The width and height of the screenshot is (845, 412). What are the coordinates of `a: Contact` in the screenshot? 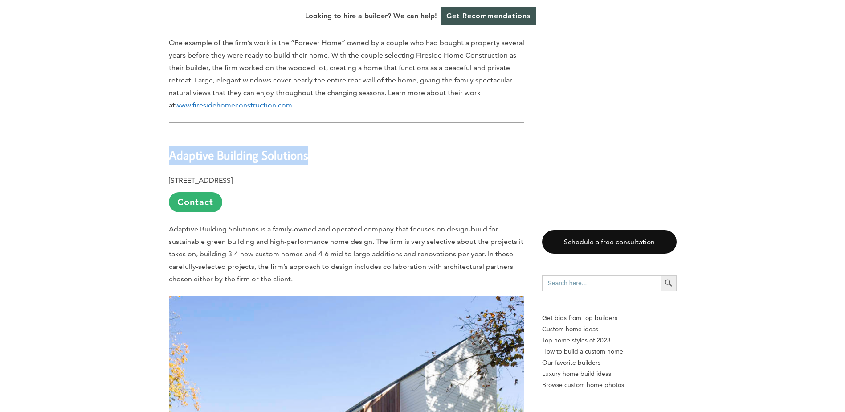 It's located at (196, 202).